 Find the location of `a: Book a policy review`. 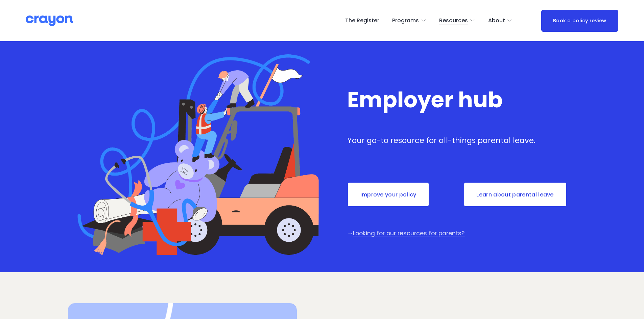

a: Book a policy review is located at coordinates (579, 20).